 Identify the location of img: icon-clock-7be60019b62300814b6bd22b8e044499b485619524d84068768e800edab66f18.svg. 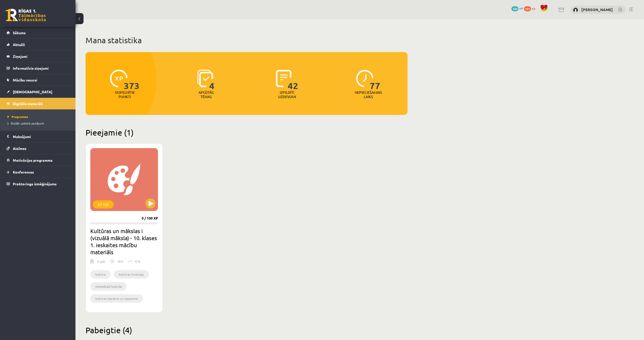
(365, 79).